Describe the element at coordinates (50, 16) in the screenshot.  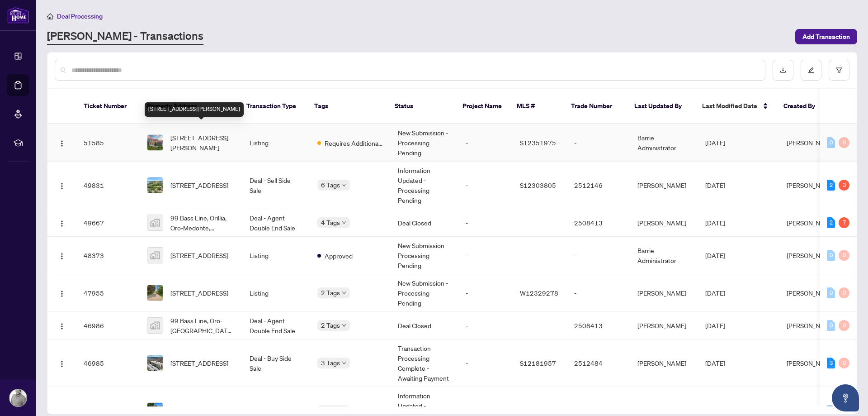
I see `span: home` at that location.